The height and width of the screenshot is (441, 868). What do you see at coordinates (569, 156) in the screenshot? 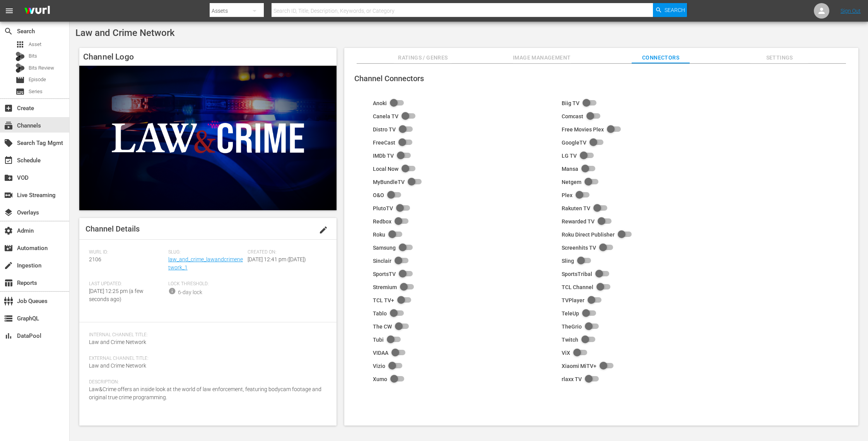
I see `div: LG TV` at bounding box center [569, 156].